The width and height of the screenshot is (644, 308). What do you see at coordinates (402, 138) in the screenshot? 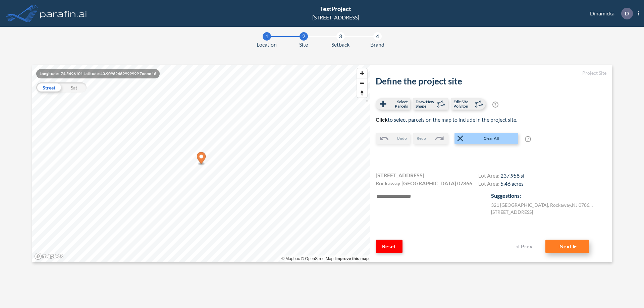
I see `span: Undo` at bounding box center [402, 138].